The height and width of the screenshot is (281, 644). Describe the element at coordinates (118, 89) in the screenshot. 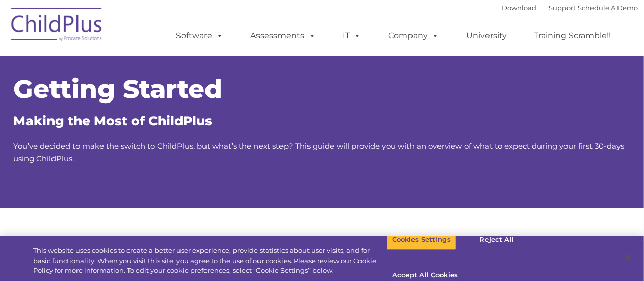

I see `span: Getting Started` at that location.